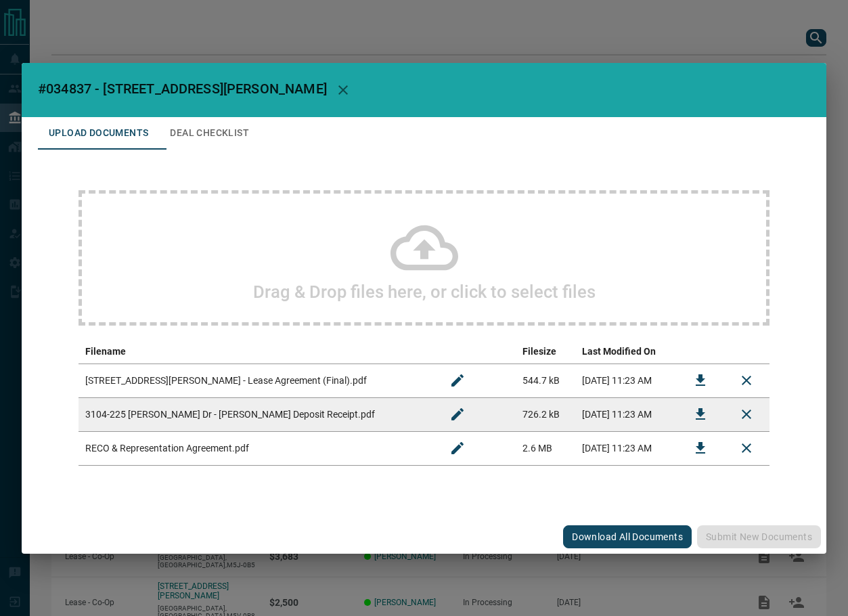  I want to click on th: Filesize, so click(546, 352).